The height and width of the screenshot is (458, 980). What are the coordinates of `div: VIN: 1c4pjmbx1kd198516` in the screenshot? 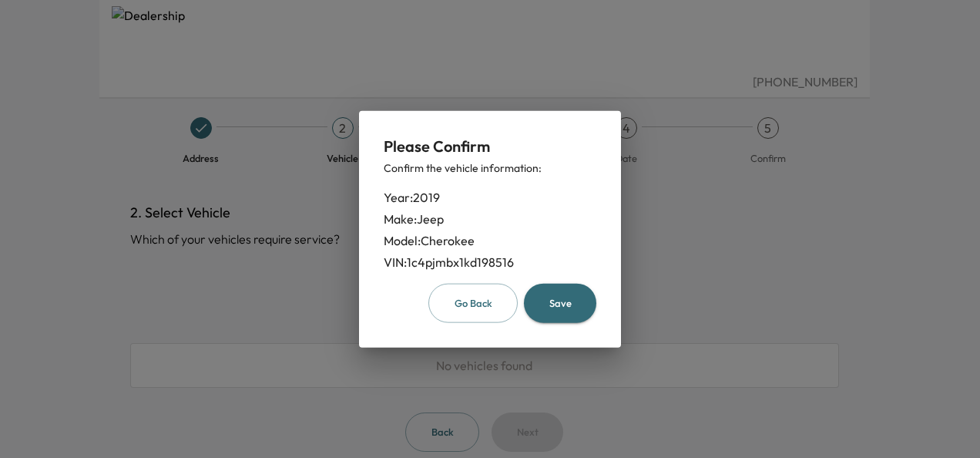 It's located at (490, 262).